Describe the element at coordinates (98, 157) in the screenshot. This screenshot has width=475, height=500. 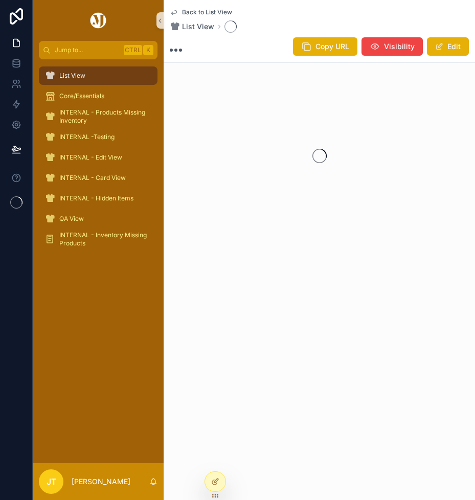
I see `a: INTERNAL - Edit View` at that location.